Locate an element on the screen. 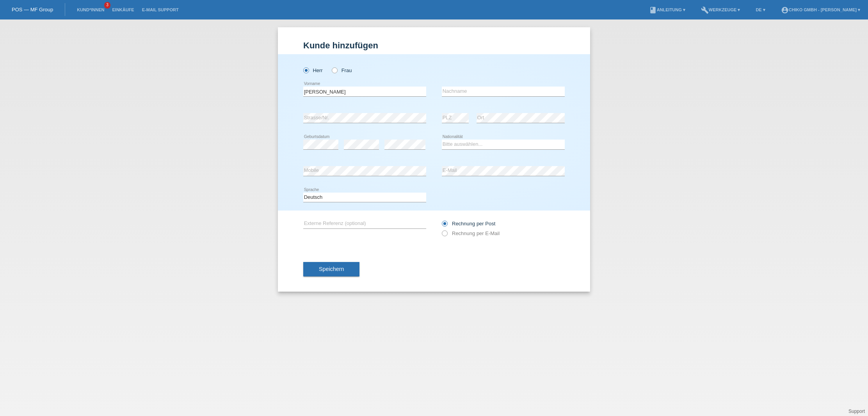  button: Speichern is located at coordinates (331, 270).